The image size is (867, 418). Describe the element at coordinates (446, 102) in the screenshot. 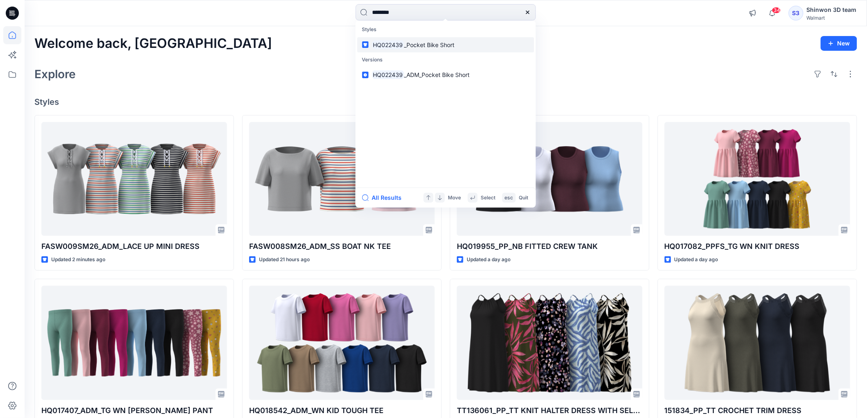

I see `h4: Styles` at that location.